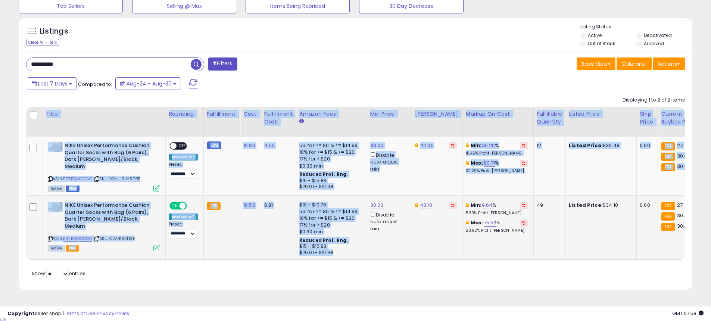 The width and height of the screenshot is (711, 321). What do you see at coordinates (417, 205) in the screenshot?
I see `i: This overrides the store level Dynamic Max Price for this listing` at bounding box center [417, 205].